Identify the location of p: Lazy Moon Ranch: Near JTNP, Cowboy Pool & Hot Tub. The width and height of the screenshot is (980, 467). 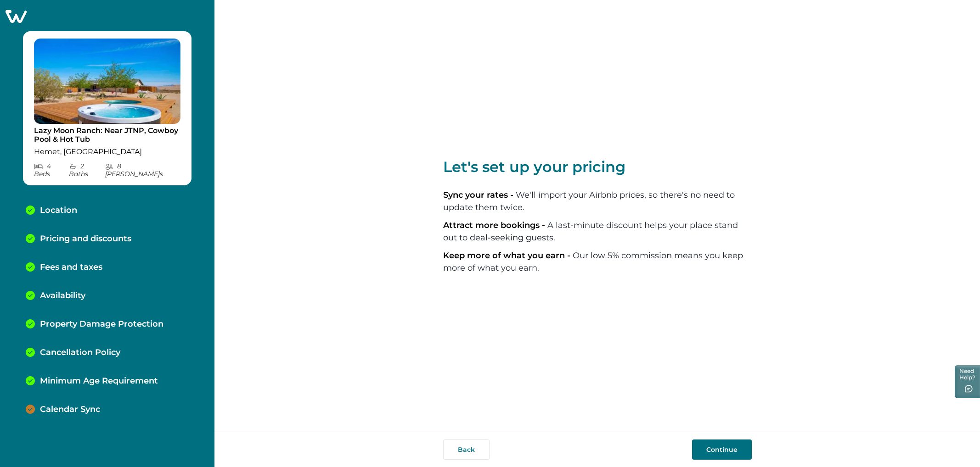
(107, 135).